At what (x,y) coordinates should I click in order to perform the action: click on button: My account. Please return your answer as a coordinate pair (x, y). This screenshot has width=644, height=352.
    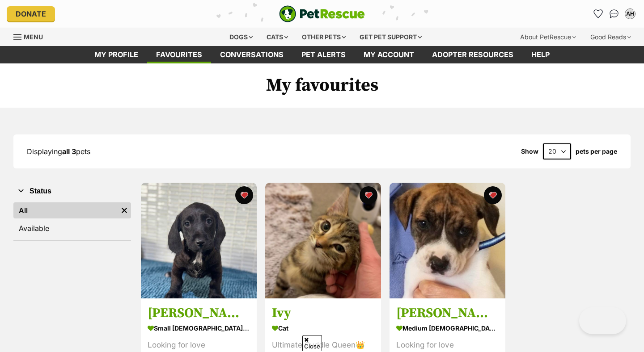
    Looking at the image, I should click on (630, 14).